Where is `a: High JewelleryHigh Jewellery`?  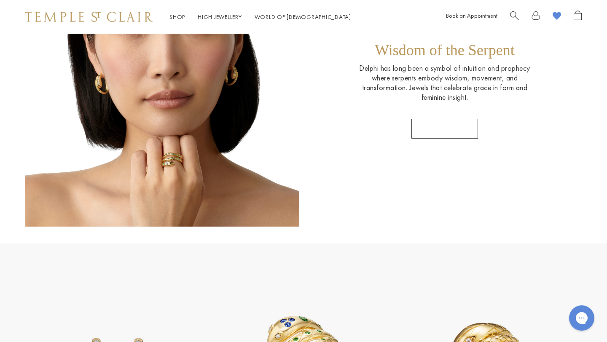
a: High JewelleryHigh Jewellery is located at coordinates (220, 17).